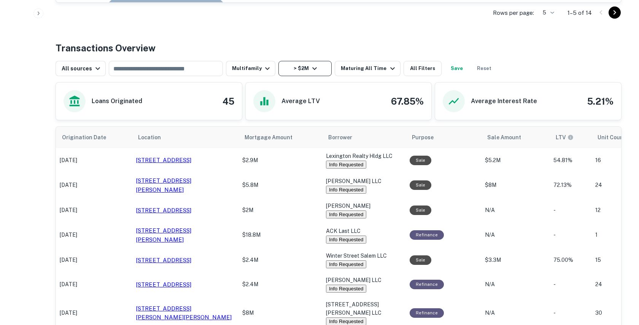 This screenshot has height=325, width=639. I want to click on p: 1–5 of 14, so click(580, 13).